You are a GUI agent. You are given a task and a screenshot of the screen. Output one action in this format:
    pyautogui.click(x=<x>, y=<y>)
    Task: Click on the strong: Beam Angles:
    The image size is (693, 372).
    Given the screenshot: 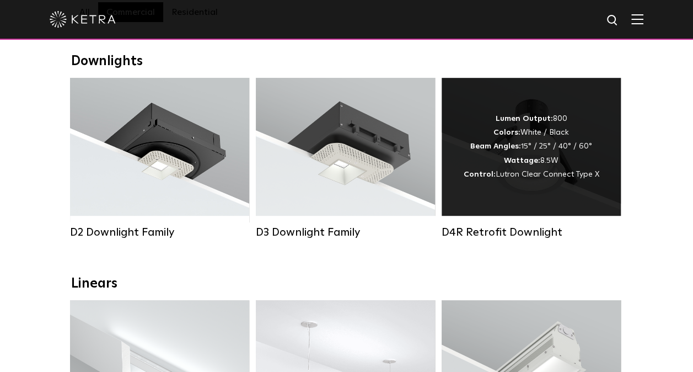 What is the action you would take?
    pyautogui.click(x=496, y=146)
    